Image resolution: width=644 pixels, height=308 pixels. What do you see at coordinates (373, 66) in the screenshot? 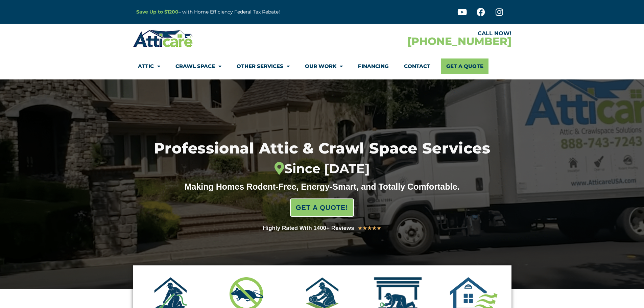
I see `a: Financing` at bounding box center [373, 66].